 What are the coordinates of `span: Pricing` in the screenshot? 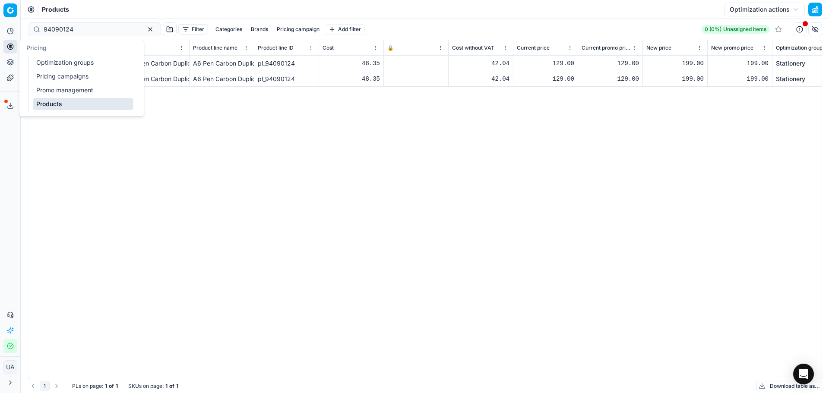 It's located at (36, 47).